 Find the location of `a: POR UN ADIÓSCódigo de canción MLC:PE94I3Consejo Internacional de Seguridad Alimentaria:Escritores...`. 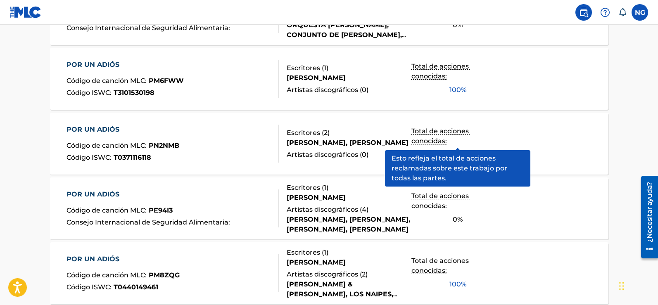

a: POR UN ADIÓSCódigo de canción MLC:PE94I3Consejo Internacional de Seguridad Alimentaria:Escritores... is located at coordinates (329, 209).